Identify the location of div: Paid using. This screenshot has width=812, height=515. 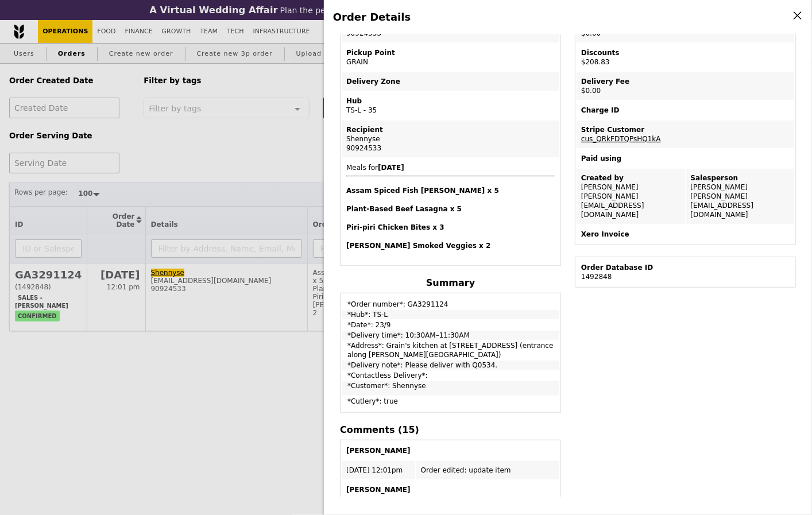
(685, 158).